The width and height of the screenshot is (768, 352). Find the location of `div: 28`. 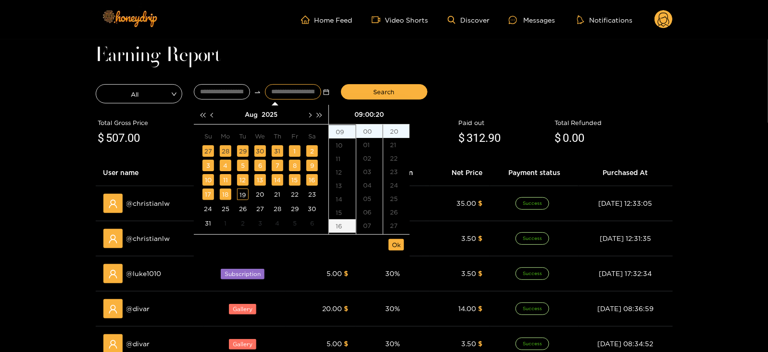

div: 28 is located at coordinates (226, 151).